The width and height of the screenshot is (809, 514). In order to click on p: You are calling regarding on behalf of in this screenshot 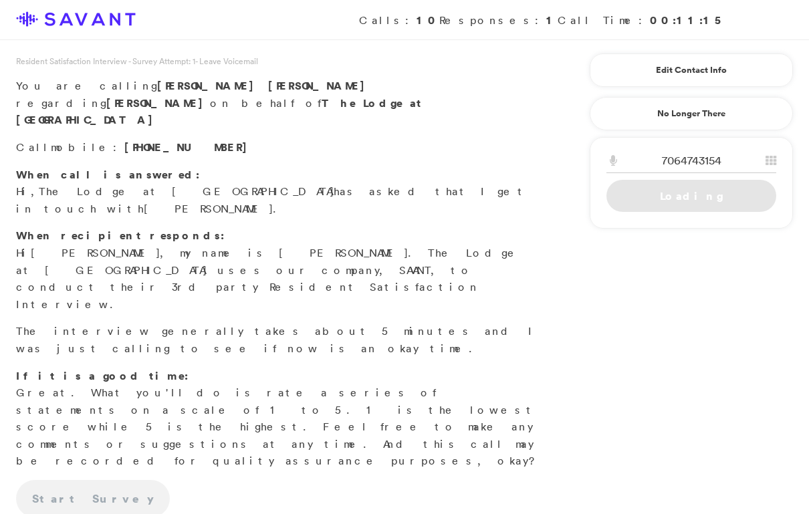, I will do `click(278, 103)`.